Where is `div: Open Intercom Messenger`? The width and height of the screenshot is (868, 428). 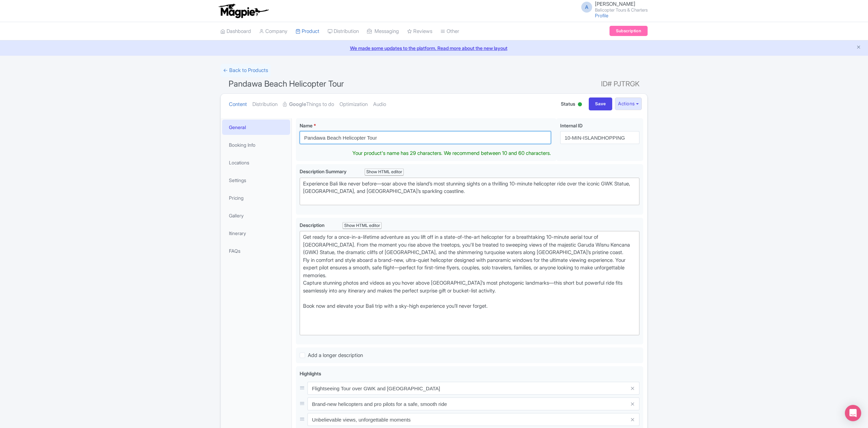
div: Open Intercom Messenger is located at coordinates (853, 414).